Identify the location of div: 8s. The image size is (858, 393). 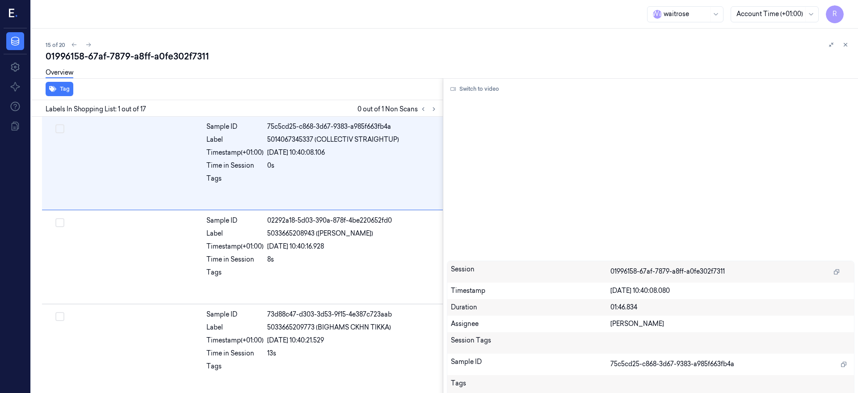
(352, 259).